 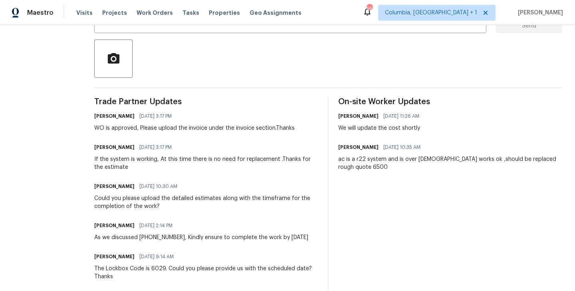 What do you see at coordinates (206, 102) in the screenshot?
I see `span: Trade Partner Updates` at bounding box center [206, 102].